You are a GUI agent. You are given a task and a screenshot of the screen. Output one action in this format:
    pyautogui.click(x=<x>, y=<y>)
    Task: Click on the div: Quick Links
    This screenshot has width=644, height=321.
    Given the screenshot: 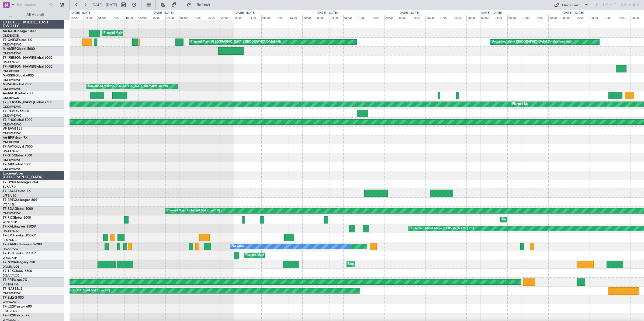 What is the action you would take?
    pyautogui.click(x=571, y=6)
    